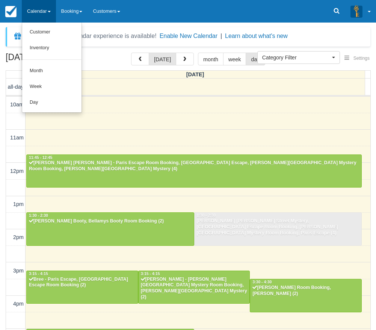 The width and height of the screenshot is (376, 330). Describe the element at coordinates (299, 58) in the screenshot. I see `button: Category Filter` at that location.